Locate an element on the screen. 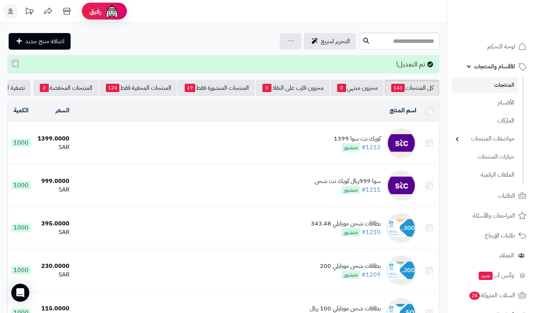  a: تحديثات المنصة is located at coordinates (29, 12).